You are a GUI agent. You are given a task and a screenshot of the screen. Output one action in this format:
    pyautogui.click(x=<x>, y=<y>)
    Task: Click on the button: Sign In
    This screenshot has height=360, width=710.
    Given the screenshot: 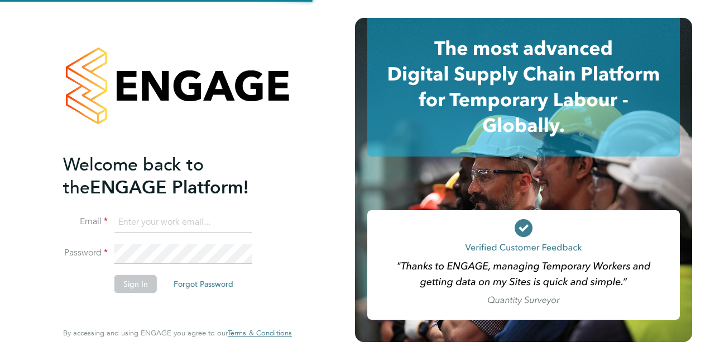 What is the action you would take?
    pyautogui.click(x=136, y=284)
    